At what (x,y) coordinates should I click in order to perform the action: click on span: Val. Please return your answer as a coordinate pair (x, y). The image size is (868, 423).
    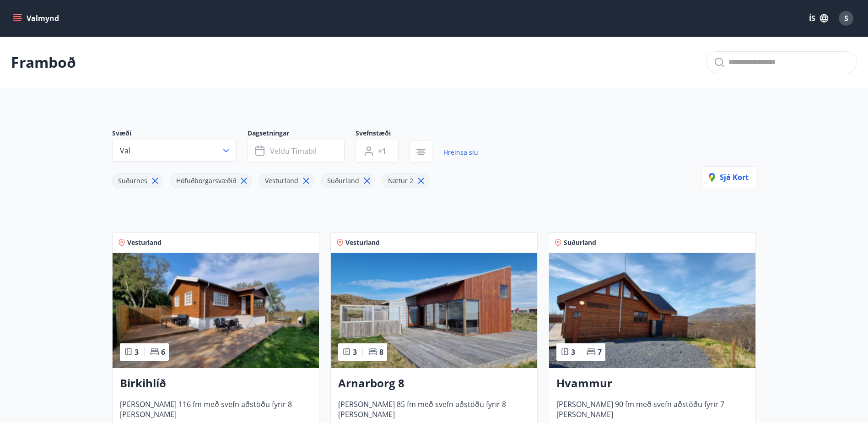
    Looking at the image, I should click on (125, 151).